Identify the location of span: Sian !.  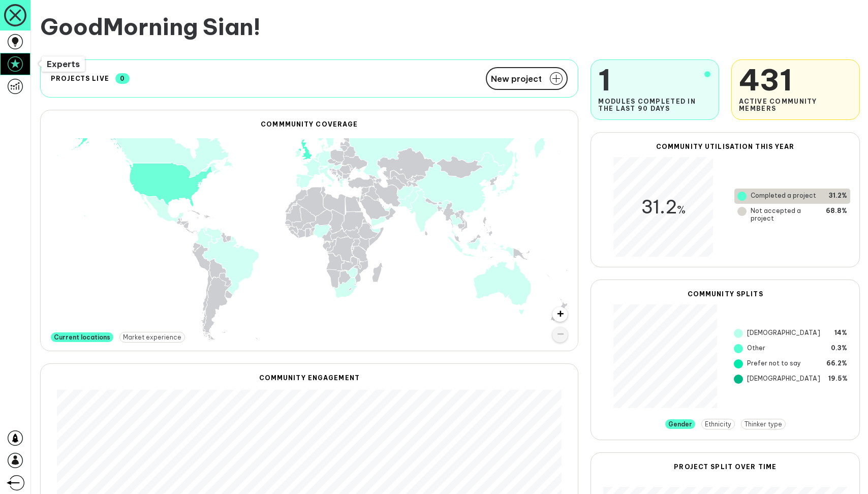
(232, 26).